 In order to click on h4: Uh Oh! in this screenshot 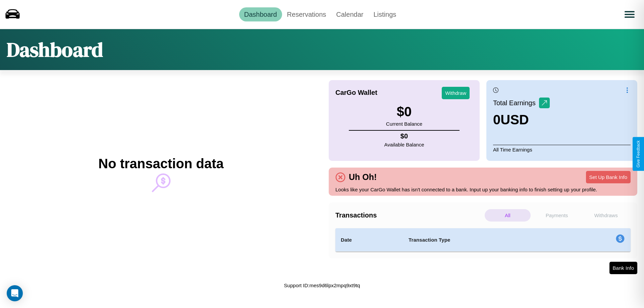, I will do `click(362, 177)`.